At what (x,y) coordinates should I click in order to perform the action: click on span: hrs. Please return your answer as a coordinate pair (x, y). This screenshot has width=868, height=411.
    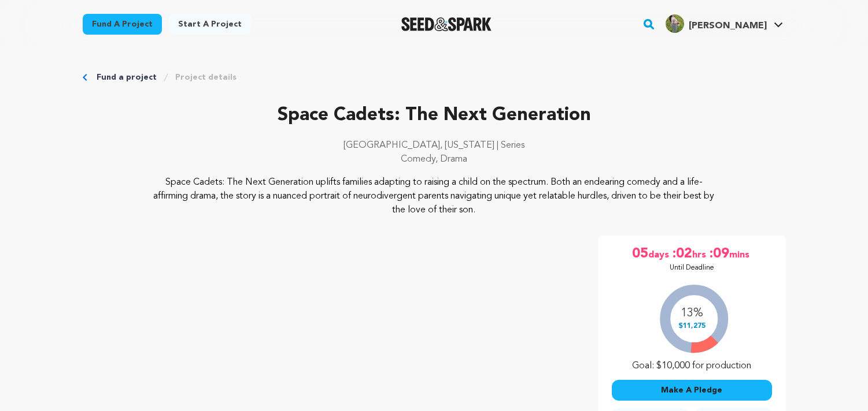
    Looking at the image, I should click on (701, 254).